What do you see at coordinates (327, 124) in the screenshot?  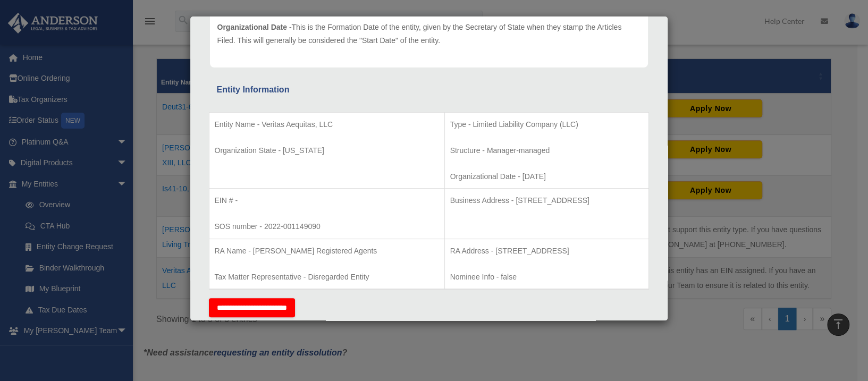 I see `p: Entity Name - Veritas Aequitas, LLC` at bounding box center [327, 124].